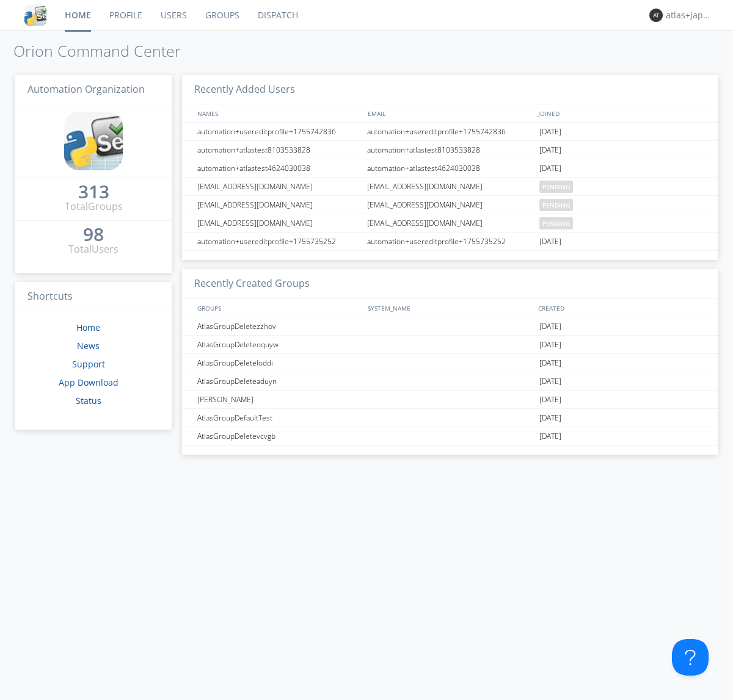 The image size is (733, 700). I want to click on div: JOINED, so click(621, 113).